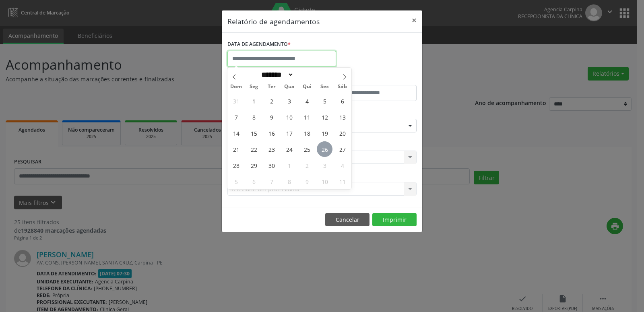 Image resolution: width=644 pixels, height=312 pixels. I want to click on span: Setembro 17, 2025, so click(289, 132).